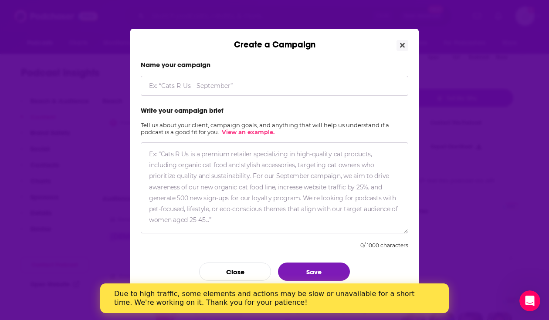 This screenshot has height=320, width=549. What do you see at coordinates (274, 128) in the screenshot?
I see `h2: Tell us about your client, campaign goals, and anything that will help us understand if a podcast...` at bounding box center [274, 128].